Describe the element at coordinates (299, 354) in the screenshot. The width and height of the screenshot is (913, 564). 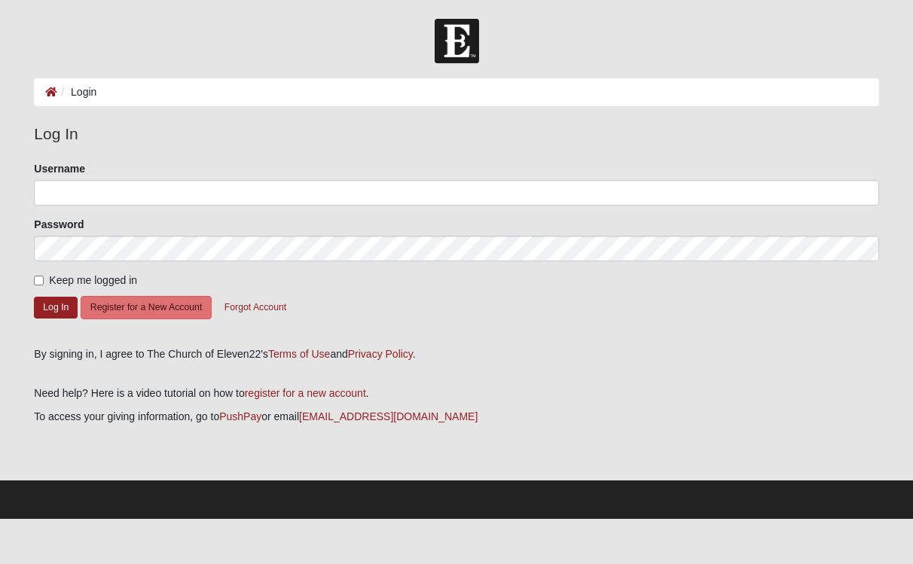
I see `a: Terms of Use` at that location.